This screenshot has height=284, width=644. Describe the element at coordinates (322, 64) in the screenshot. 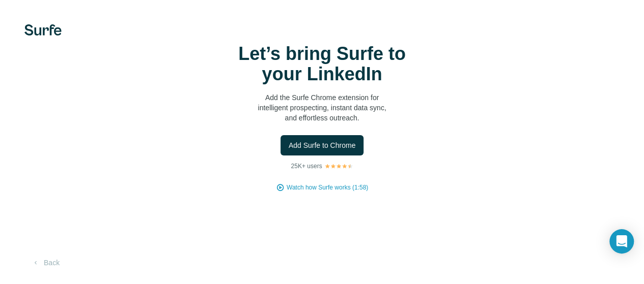

I see `h1: Let’s bring Surfe to your LinkedIn` at that location.